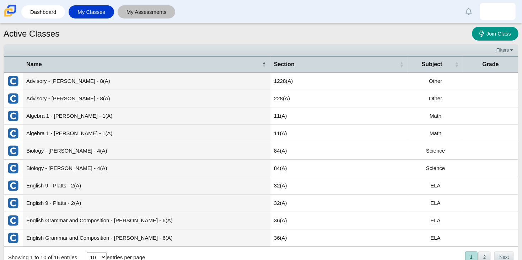 This screenshot has height=260, width=522. I want to click on h1: Active Classes, so click(31, 34).